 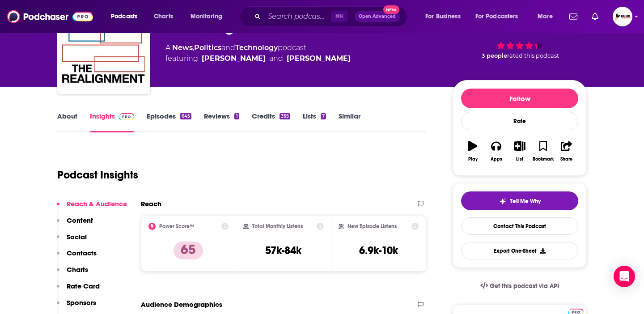 What do you see at coordinates (75, 224) in the screenshot?
I see `button: Content` at bounding box center [75, 224].